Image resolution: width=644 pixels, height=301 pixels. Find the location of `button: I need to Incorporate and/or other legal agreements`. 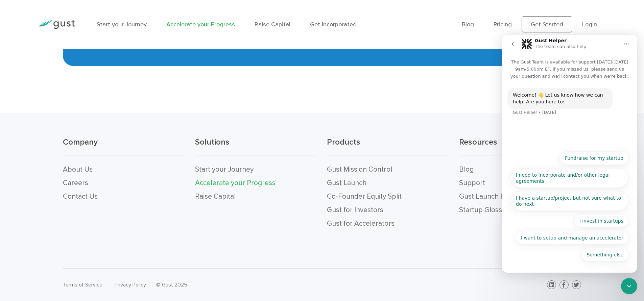

button: I need to Incorporate and/or other legal agreements is located at coordinates (67, 143).